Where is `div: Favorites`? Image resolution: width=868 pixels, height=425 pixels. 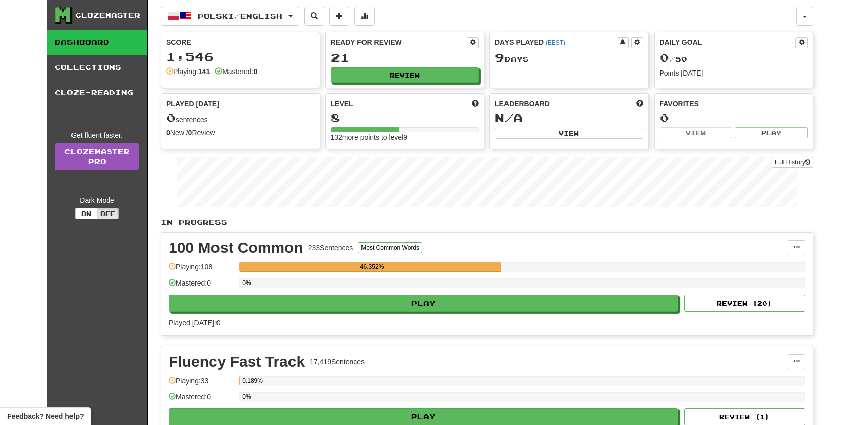 div: Favorites is located at coordinates (733, 104).